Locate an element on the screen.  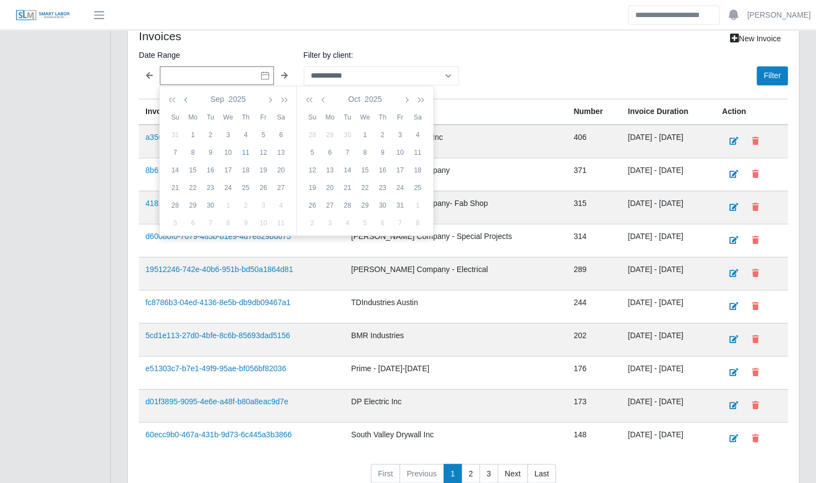
td: 2025-09-12 is located at coordinates (263, 153).